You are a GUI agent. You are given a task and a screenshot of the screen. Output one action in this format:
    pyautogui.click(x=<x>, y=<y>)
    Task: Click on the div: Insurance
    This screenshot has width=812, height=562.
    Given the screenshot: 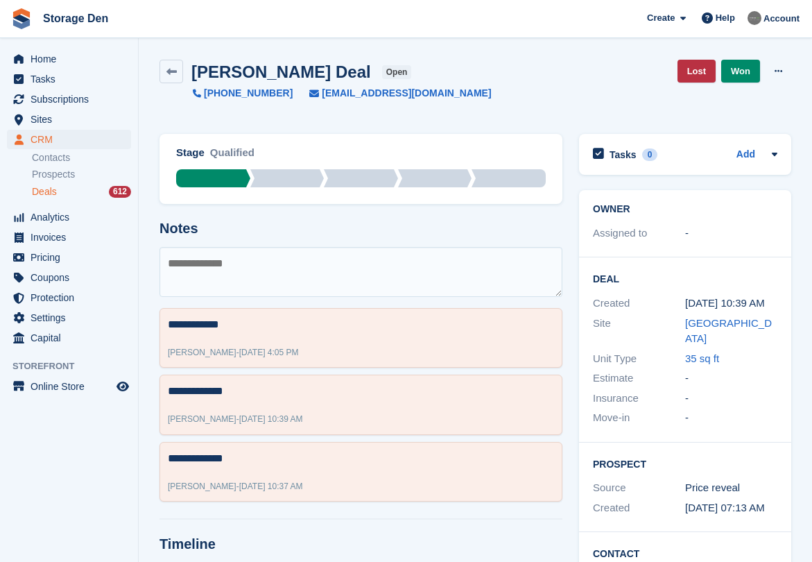 What is the action you would take?
    pyautogui.click(x=639, y=398)
    